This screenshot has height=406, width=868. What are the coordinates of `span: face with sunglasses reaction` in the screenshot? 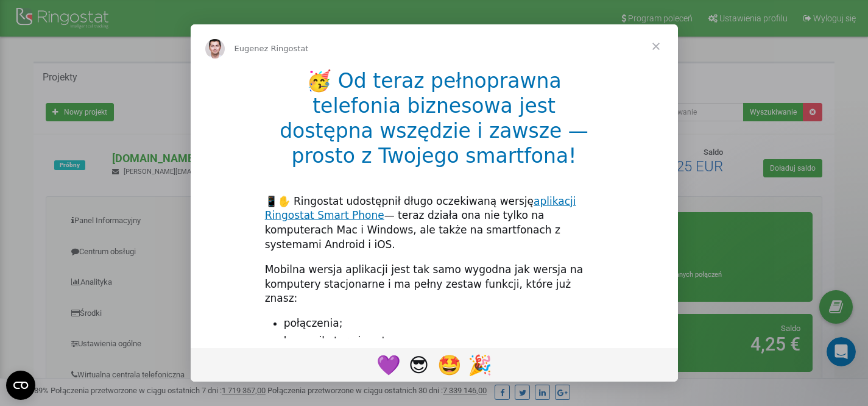 It's located at (419, 364).